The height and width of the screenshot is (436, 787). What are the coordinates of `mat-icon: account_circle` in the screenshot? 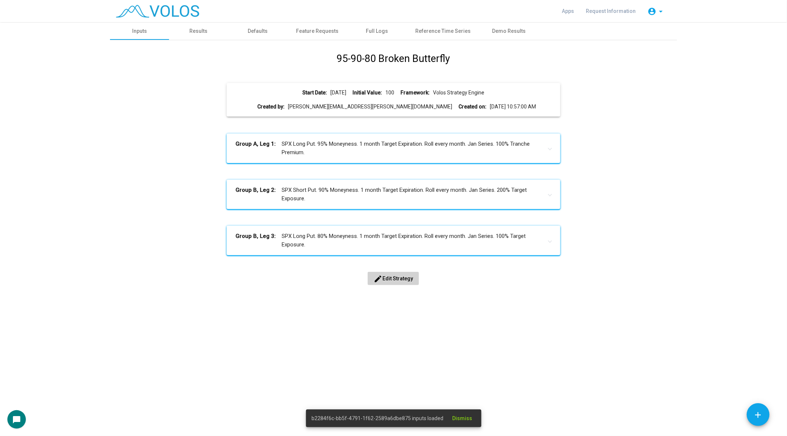 It's located at (652, 11).